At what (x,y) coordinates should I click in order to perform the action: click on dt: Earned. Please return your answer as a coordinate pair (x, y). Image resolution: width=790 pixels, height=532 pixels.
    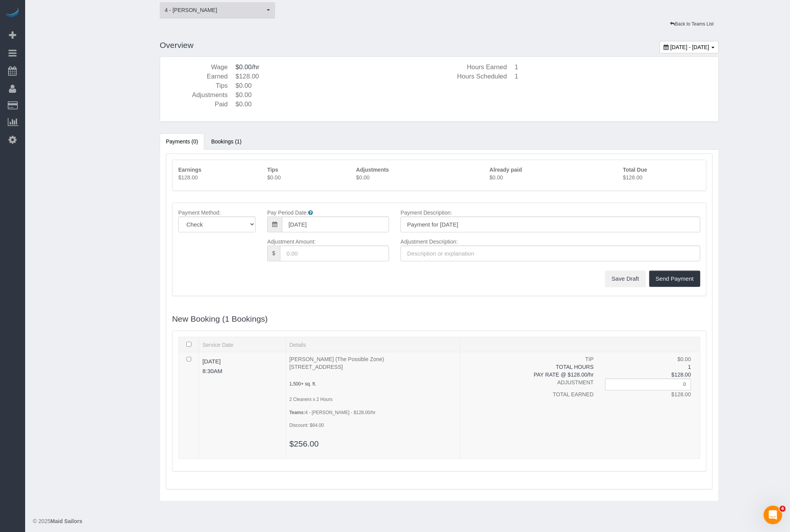
    Looking at the image, I should click on (197, 77).